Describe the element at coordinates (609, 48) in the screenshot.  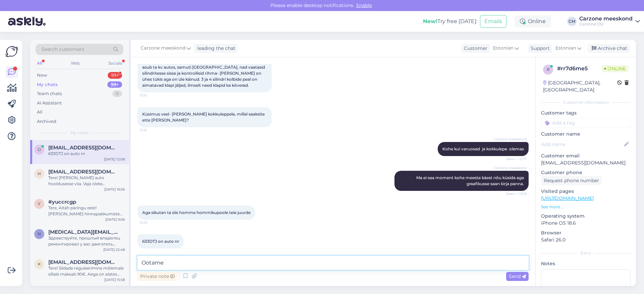
I see `div: Archive chat` at that location.